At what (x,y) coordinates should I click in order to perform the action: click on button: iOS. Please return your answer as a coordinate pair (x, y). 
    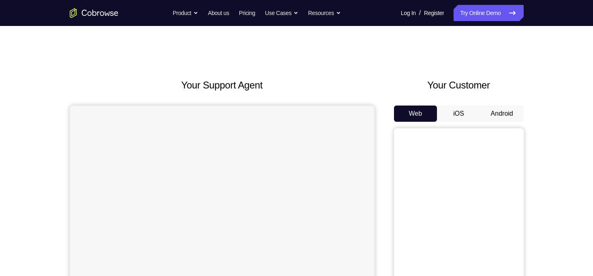
    Looking at the image, I should click on (459, 114).